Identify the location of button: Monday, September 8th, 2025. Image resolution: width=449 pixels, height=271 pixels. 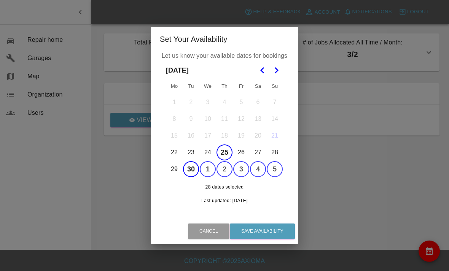
(174, 119).